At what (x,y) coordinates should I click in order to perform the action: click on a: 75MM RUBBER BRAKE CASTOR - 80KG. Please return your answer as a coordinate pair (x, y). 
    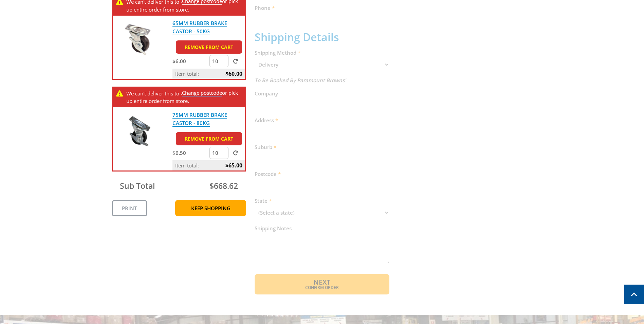
    Looking at the image, I should click on (199, 119).